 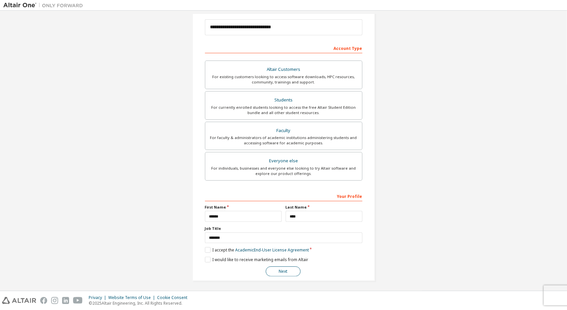 I want to click on label: Last Name, so click(x=324, y=207).